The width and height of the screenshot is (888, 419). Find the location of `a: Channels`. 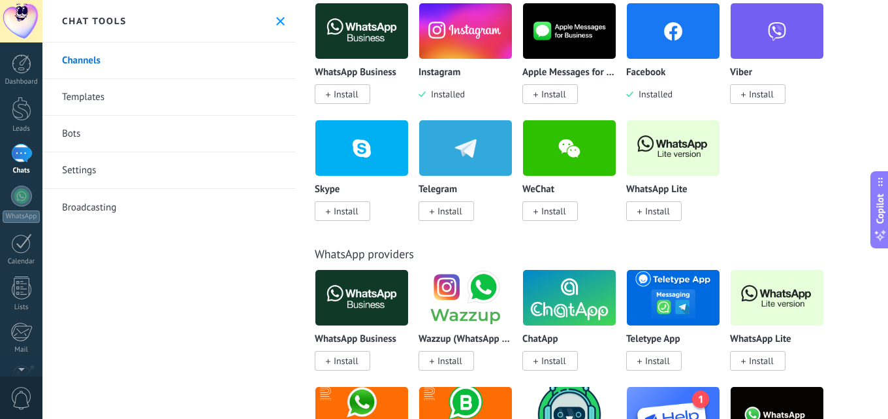

a: Channels is located at coordinates (169, 61).